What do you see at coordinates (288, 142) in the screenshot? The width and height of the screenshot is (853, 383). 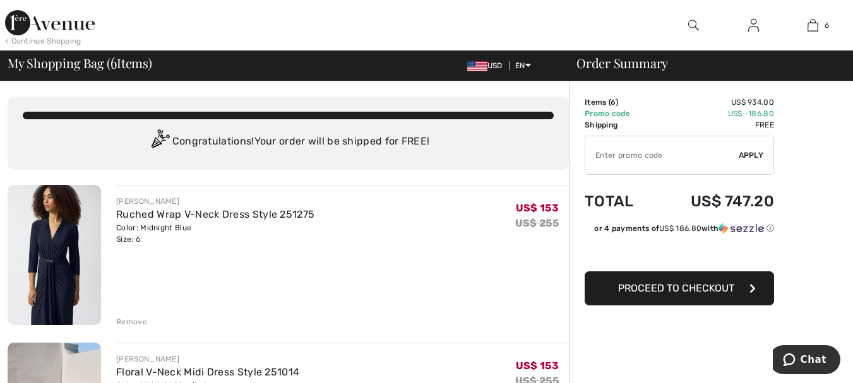 I see `div: Congratulations! Your order will be shipped for FREE!` at bounding box center [288, 142].